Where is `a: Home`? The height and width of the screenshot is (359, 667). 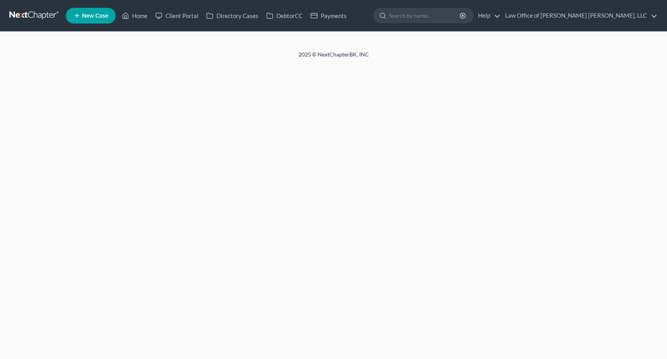
a: Home is located at coordinates (135, 16).